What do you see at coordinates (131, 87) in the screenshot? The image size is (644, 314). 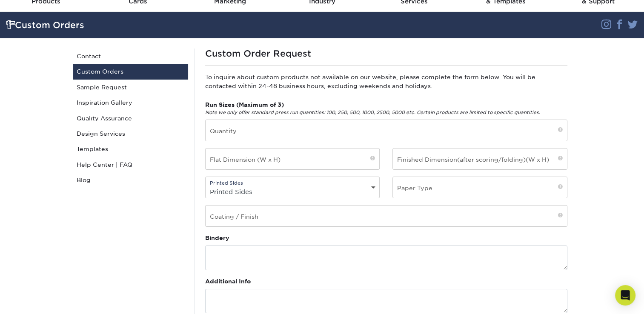 I see `a: Sample Request` at bounding box center [131, 87].